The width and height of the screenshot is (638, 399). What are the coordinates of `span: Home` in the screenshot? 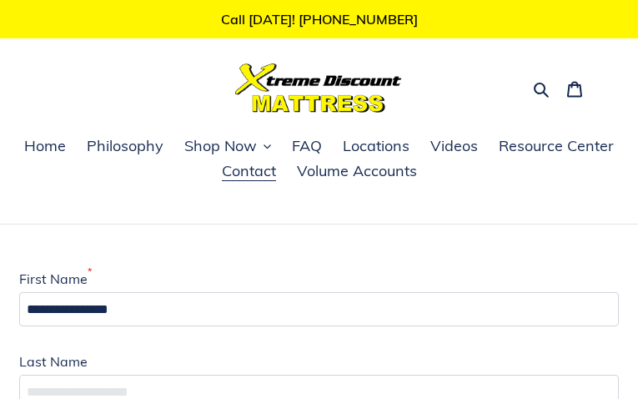 It's located at (45, 146).